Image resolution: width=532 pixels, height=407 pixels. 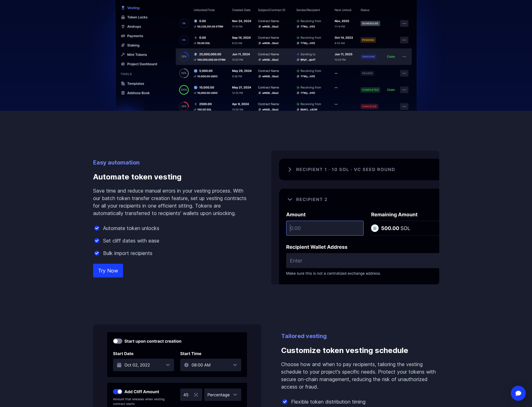 What do you see at coordinates (172, 163) in the screenshot?
I see `p: Easy automation` at bounding box center [172, 163].